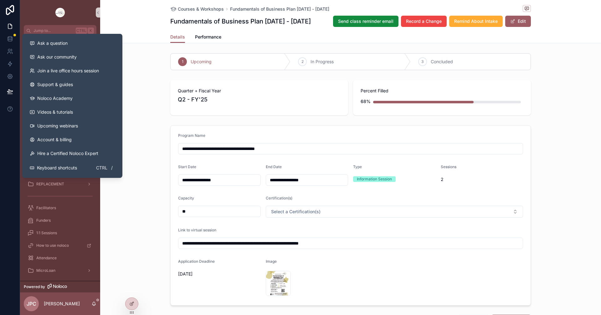  I want to click on a: REPLACEMENT, so click(60, 184).